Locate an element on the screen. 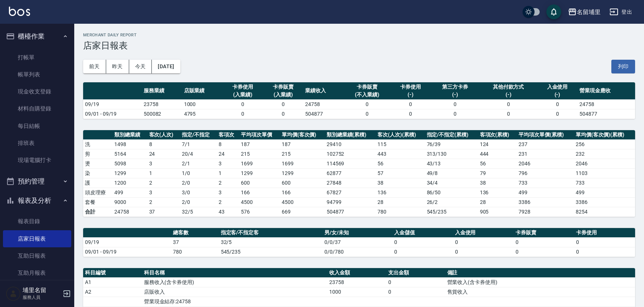  td: 1103 is located at coordinates (604, 173).